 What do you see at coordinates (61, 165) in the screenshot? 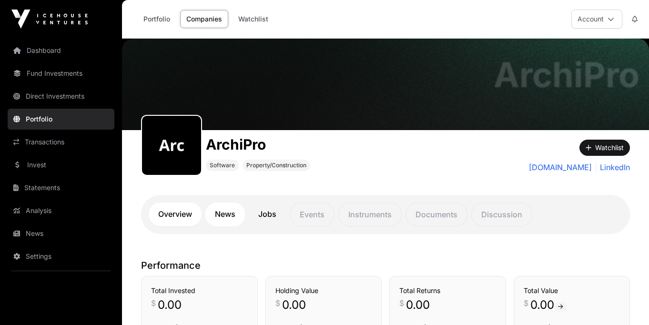
I see `a: Invest` at bounding box center [61, 165].